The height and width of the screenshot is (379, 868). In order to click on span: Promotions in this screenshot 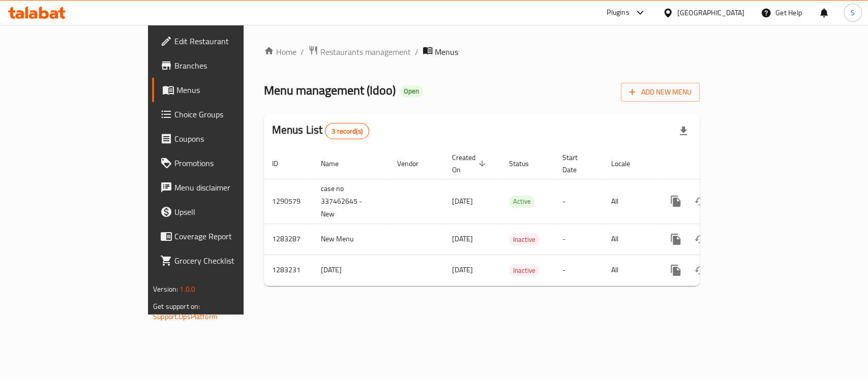, I will do `click(230, 163)`.